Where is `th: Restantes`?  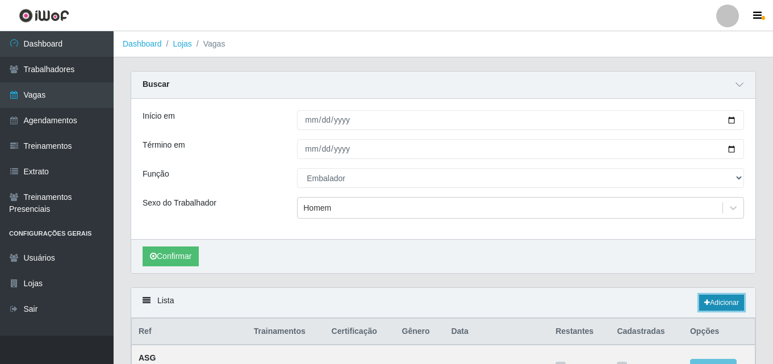 th: Restantes is located at coordinates (579, 332).